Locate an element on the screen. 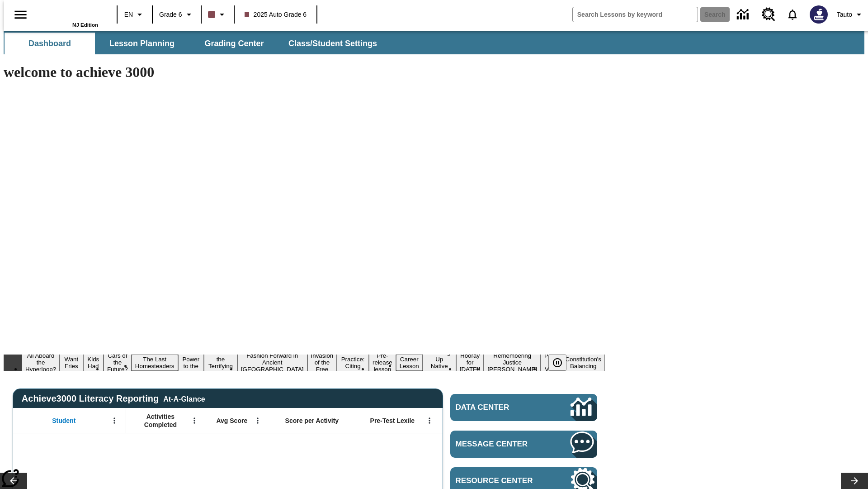 The image size is (868, 489). button: Slide 14 Hooray for Constitution Day! is located at coordinates (470, 362).